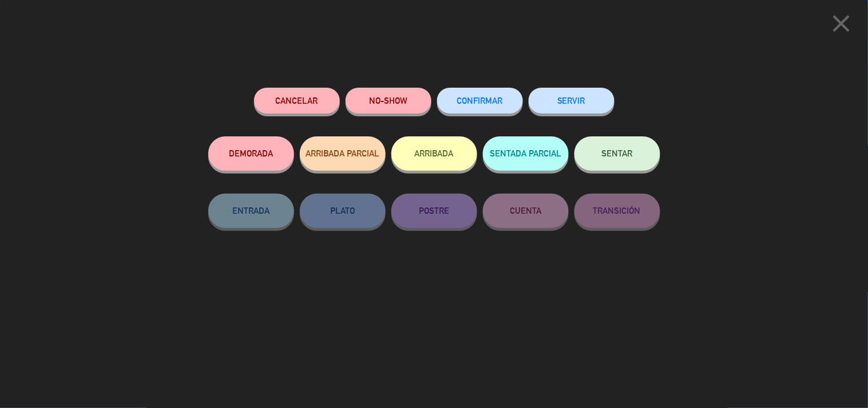 Image resolution: width=868 pixels, height=408 pixels. What do you see at coordinates (342, 153) in the screenshot?
I see `span: ARRIBADA PARCIAL` at bounding box center [342, 153].